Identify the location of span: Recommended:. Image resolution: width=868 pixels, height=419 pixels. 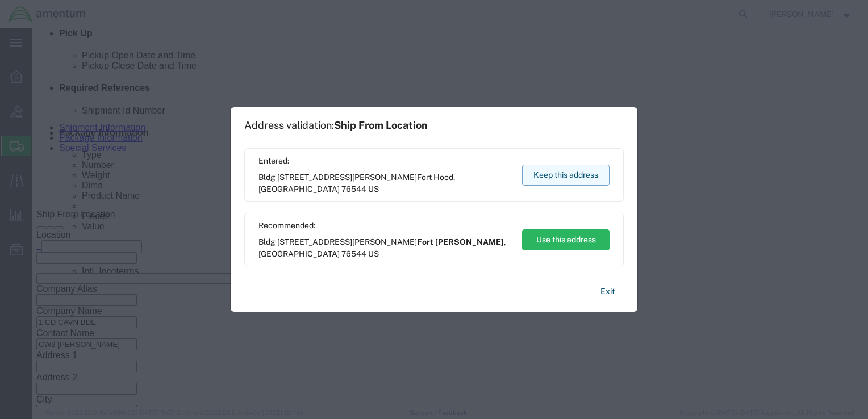
(384, 225).